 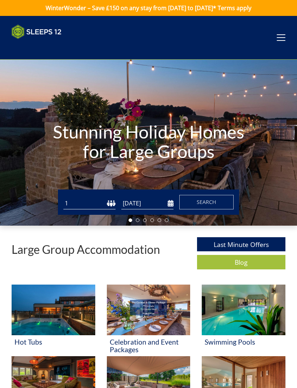 I want to click on img: 'Swimming Pools' - Large Group Accommodation Holiday Ideas, so click(x=243, y=310).